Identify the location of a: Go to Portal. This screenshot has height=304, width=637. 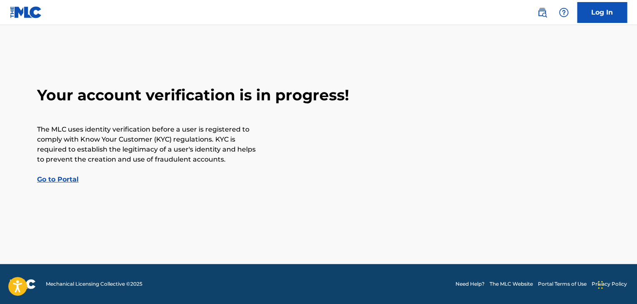
(58, 179).